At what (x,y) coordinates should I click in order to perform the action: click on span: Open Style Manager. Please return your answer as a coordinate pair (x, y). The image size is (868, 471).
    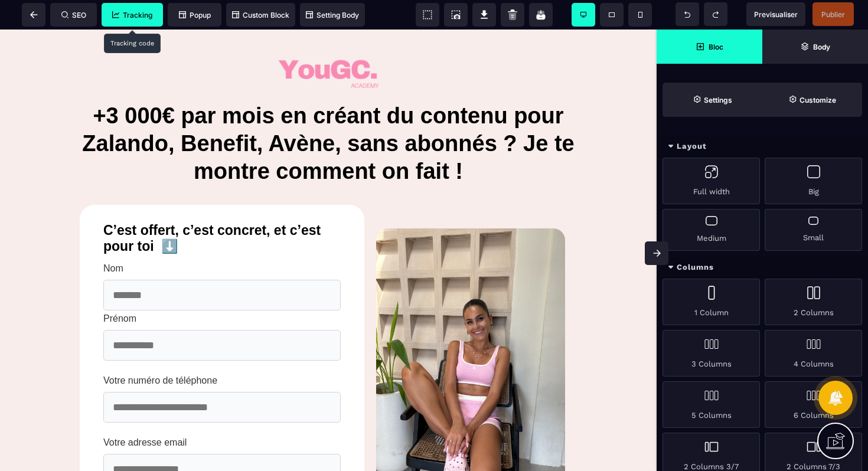
    Looking at the image, I should click on (812, 100).